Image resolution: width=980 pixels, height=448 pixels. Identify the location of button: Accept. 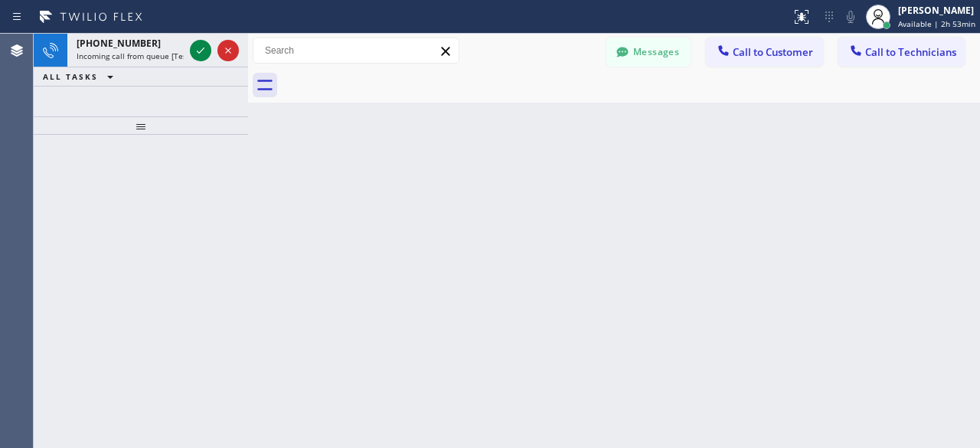
(201, 51).